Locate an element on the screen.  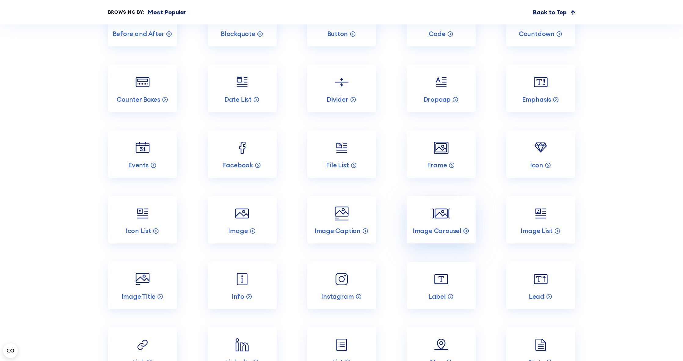
a: Image Title is located at coordinates (142, 285).